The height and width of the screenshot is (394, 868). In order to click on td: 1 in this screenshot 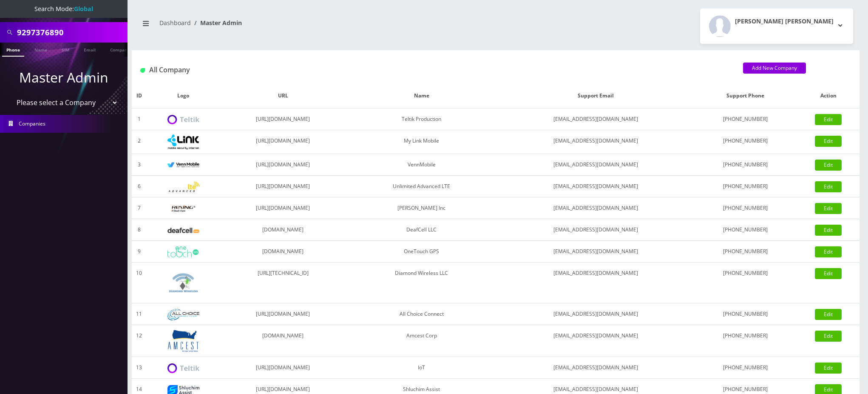, I will do `click(139, 119)`.